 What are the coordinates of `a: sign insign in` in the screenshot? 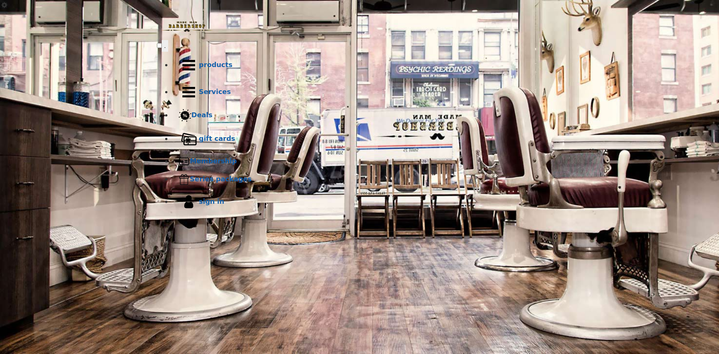 It's located at (367, 202).